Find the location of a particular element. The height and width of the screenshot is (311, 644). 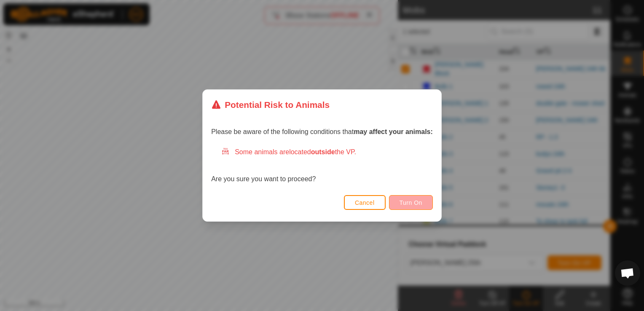

strong: may affect your animals: is located at coordinates (393, 131).